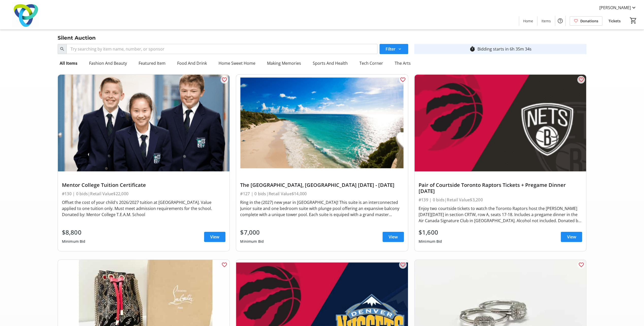 This screenshot has height=326, width=644. What do you see at coordinates (192, 63) in the screenshot?
I see `div: Food And Drink` at bounding box center [192, 63].